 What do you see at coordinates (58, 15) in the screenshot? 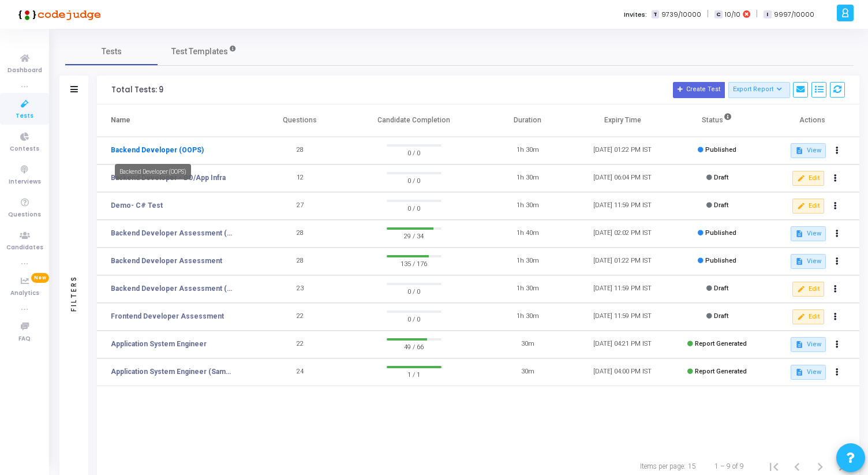
I see `img: logo` at bounding box center [58, 15].